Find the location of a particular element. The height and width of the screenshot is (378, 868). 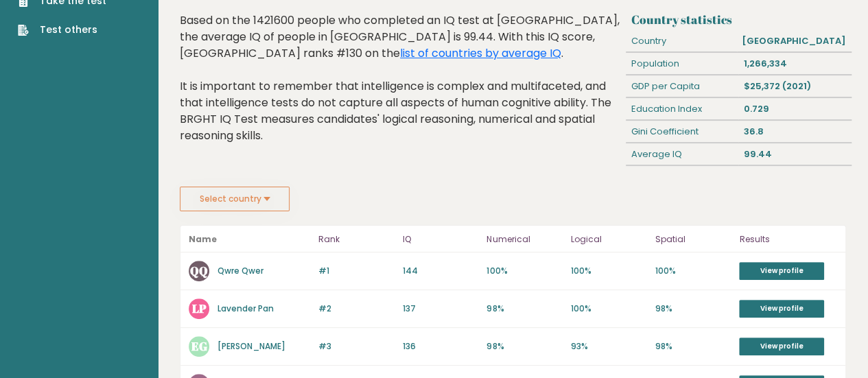

b: Name is located at coordinates (203, 239).